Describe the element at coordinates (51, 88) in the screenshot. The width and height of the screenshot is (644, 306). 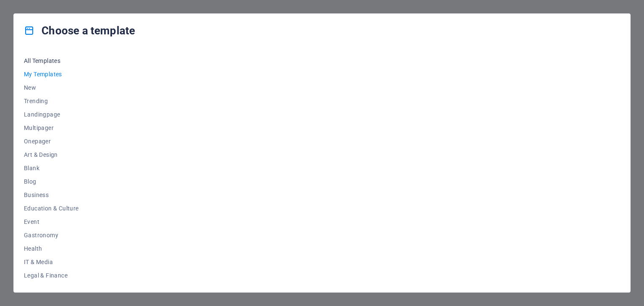
I see `button: New` at that location.